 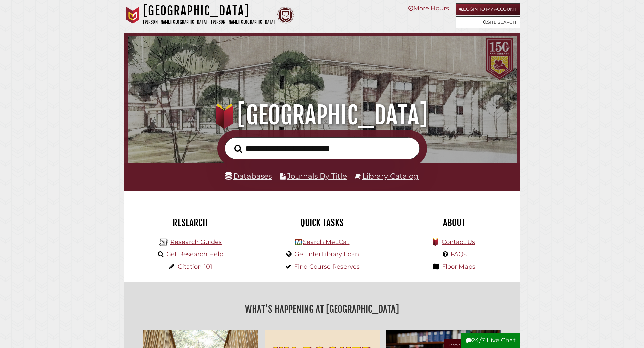 What do you see at coordinates (488, 9) in the screenshot?
I see `a: Login to My Account` at bounding box center [488, 9].